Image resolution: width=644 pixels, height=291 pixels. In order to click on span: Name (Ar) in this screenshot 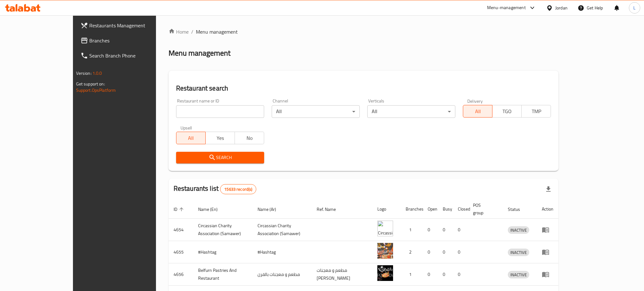, I will do `click(271, 209)`.